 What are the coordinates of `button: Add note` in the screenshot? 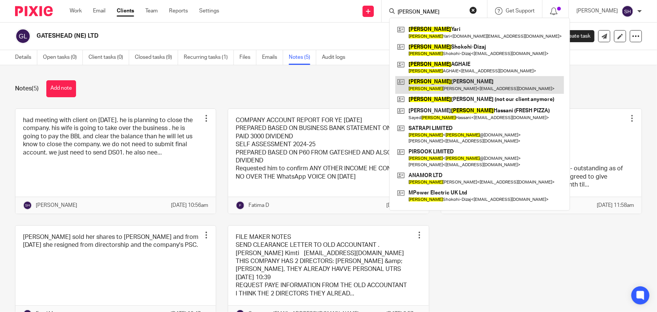 It's located at (61, 89).